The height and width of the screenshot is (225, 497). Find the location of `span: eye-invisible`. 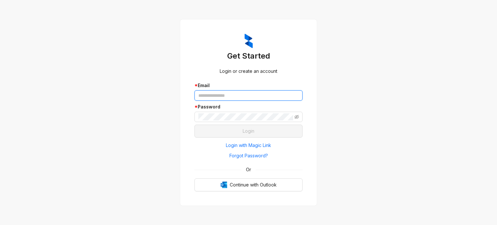

span: eye-invisible is located at coordinates (297, 117).